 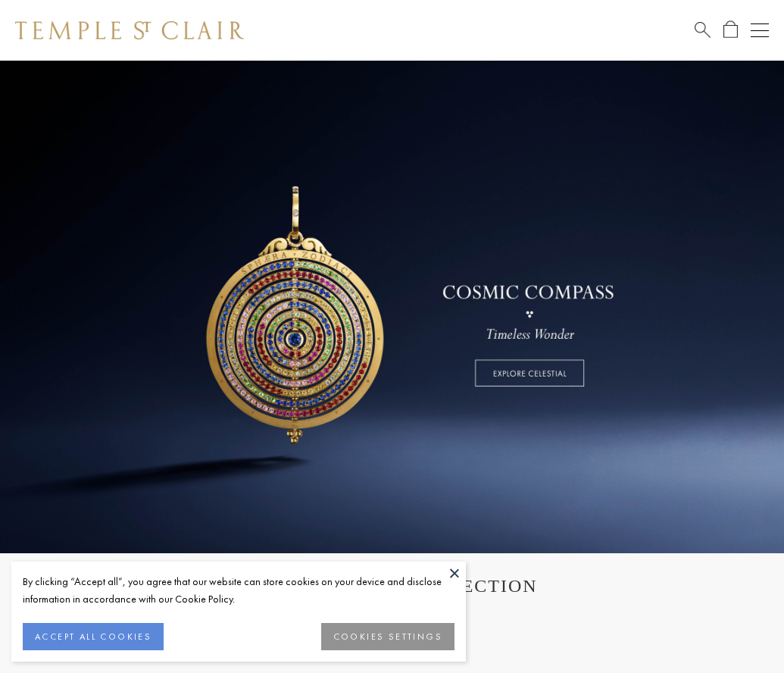 I want to click on img: Temple St. Clair, so click(x=130, y=31).